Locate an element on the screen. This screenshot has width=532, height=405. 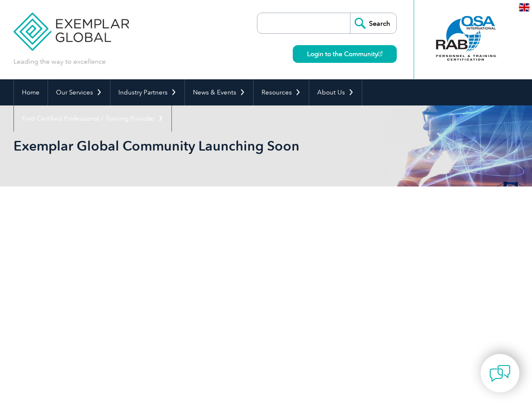
input: Search is located at coordinates (373, 23).